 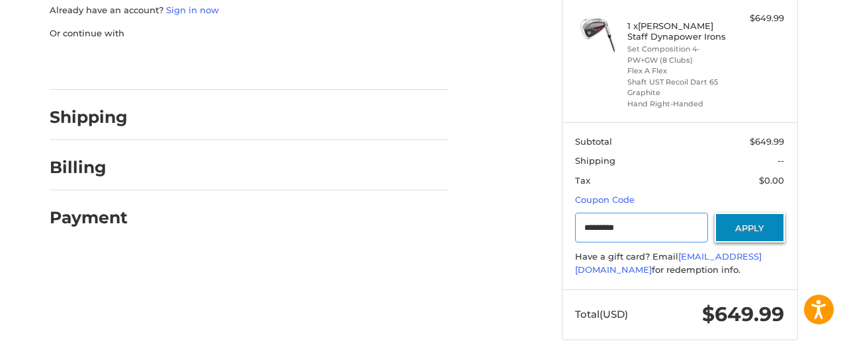 I want to click on p: Or continue with, so click(x=249, y=34).